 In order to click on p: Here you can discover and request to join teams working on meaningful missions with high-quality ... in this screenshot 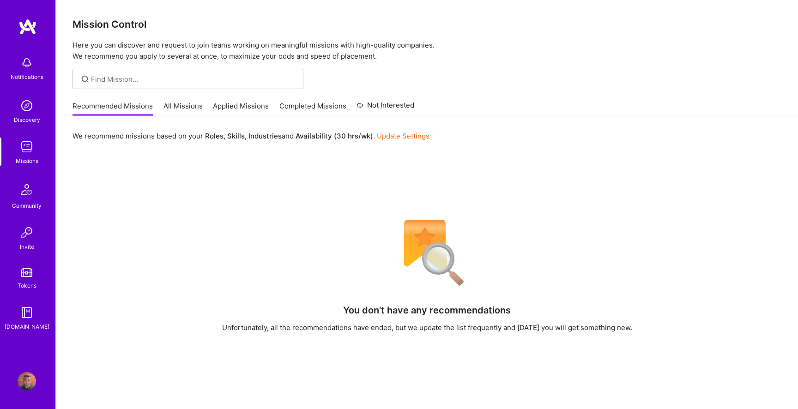, I will do `click(427, 51)`.